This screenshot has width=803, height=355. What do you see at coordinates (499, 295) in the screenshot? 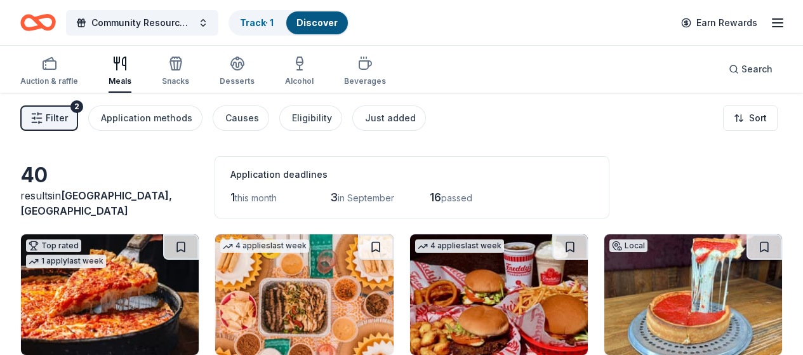
I see `img: Image for Freddy's Frozen Custard & Steakburgers` at bounding box center [499, 295].